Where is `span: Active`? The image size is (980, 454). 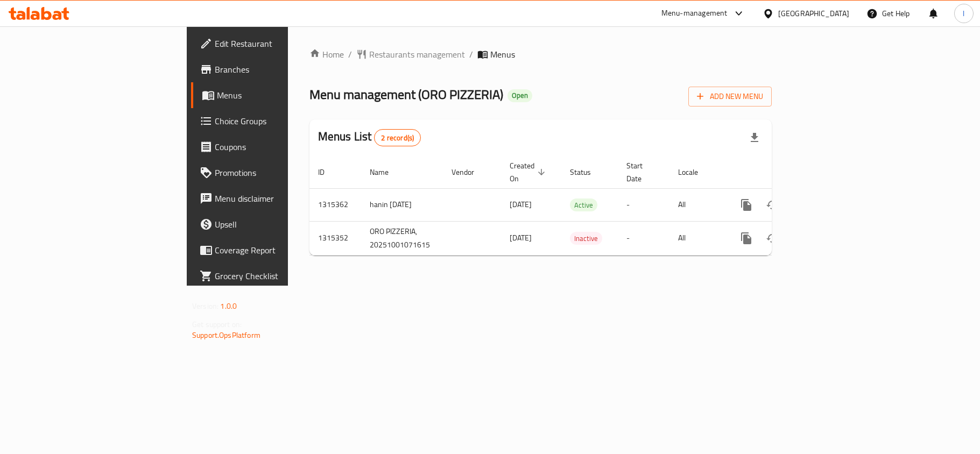
span: Active is located at coordinates (583, 205).